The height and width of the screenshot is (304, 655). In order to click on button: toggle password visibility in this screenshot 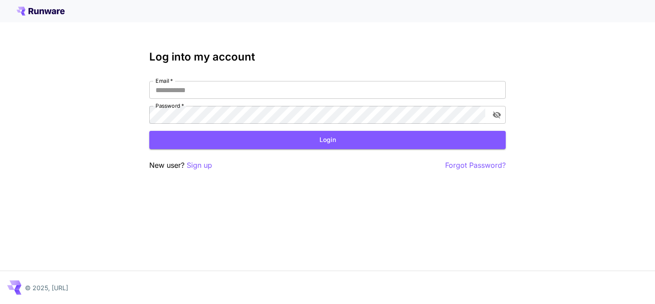, I will do `click(497, 115)`.